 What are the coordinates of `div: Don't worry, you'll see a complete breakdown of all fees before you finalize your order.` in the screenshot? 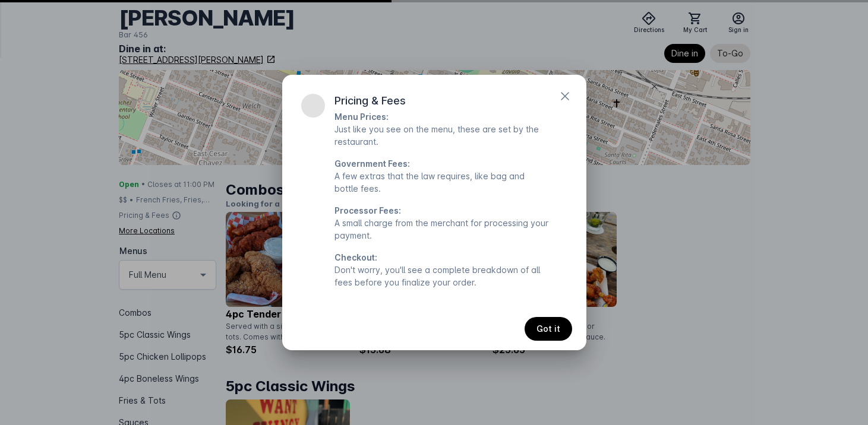 It's located at (441, 276).